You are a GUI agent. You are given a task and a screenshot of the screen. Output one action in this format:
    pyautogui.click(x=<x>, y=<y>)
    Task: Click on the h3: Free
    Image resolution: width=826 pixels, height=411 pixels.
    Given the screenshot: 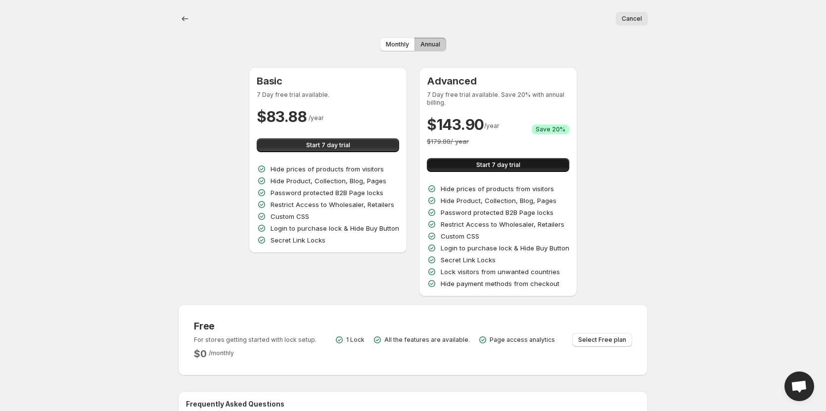 What is the action you would take?
    pyautogui.click(x=255, y=326)
    